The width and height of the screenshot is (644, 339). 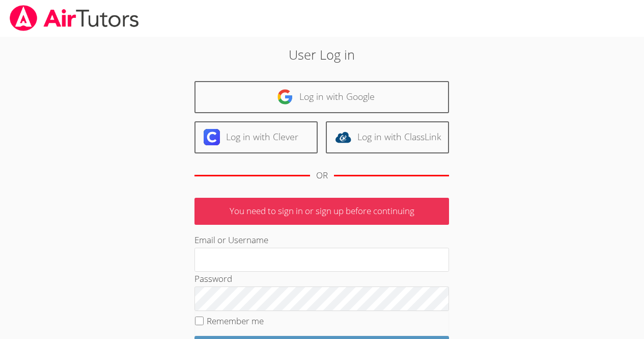 What do you see at coordinates (322, 97) in the screenshot?
I see `a: Log in with Google` at bounding box center [322, 97].